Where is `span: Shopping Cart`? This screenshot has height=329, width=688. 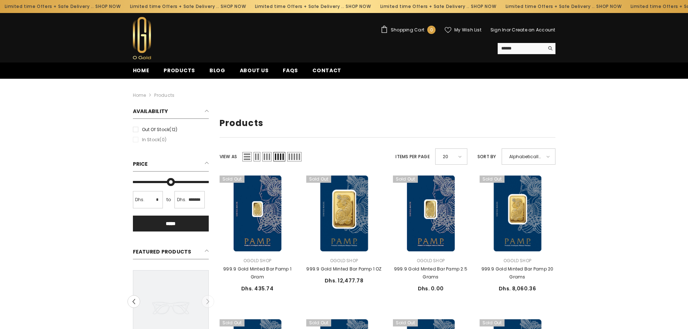 span: Shopping Cart is located at coordinates (408, 30).